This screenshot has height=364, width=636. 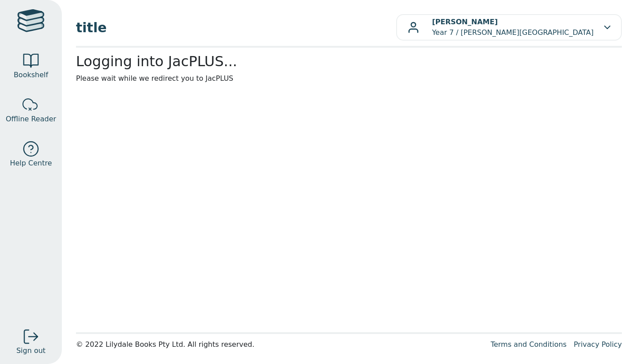 What do you see at coordinates (31, 75) in the screenshot?
I see `span: Bookshelf` at bounding box center [31, 75].